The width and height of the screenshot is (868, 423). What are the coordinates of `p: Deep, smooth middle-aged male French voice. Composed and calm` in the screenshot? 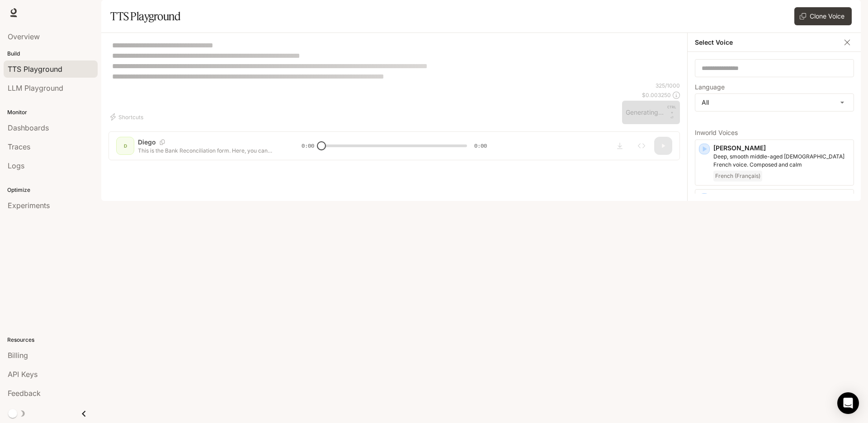 It's located at (781, 161).